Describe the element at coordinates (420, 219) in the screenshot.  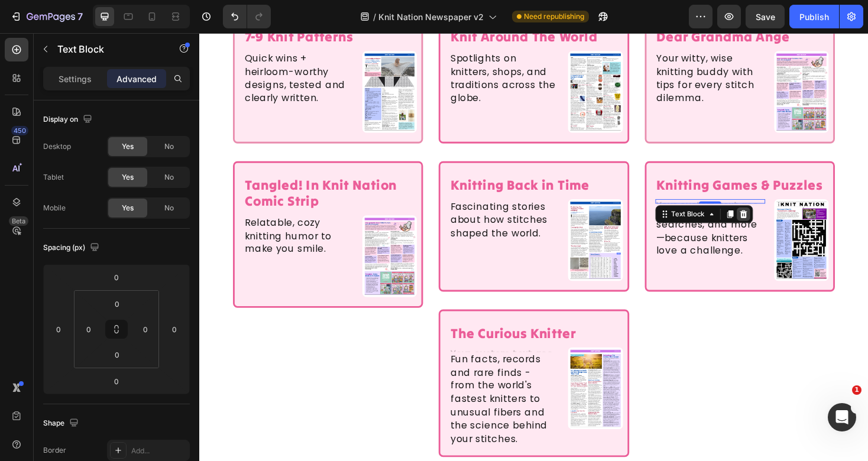
I see `img: gempages_469073928304723166-c9e5ae4f-b29e-47f9-b49f-0b8e7142c5f0.png` at that location.